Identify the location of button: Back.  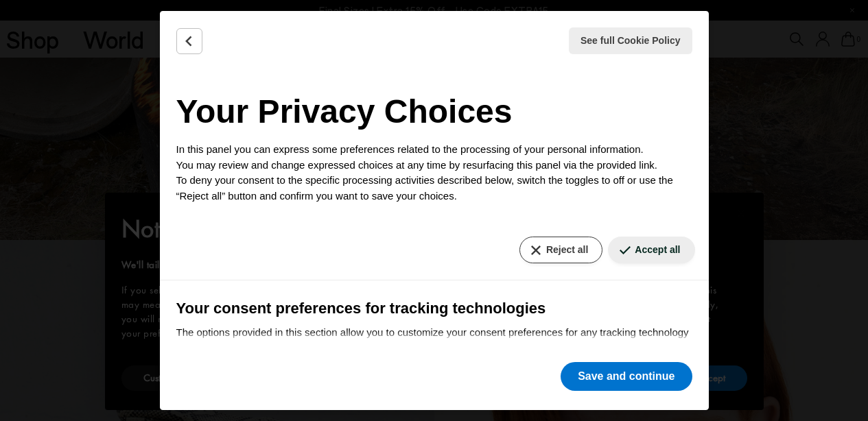
(189, 41).